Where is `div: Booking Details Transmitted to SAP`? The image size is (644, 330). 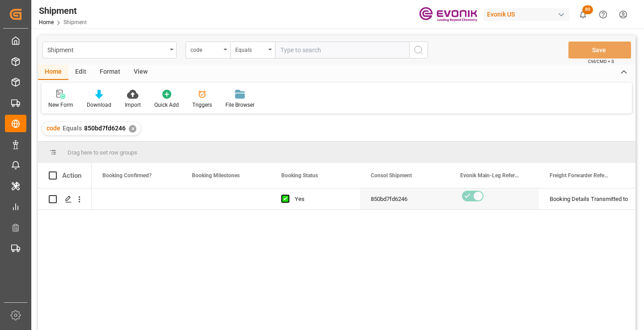
div: Booking Details Transmitted to SAP is located at coordinates (584, 199).